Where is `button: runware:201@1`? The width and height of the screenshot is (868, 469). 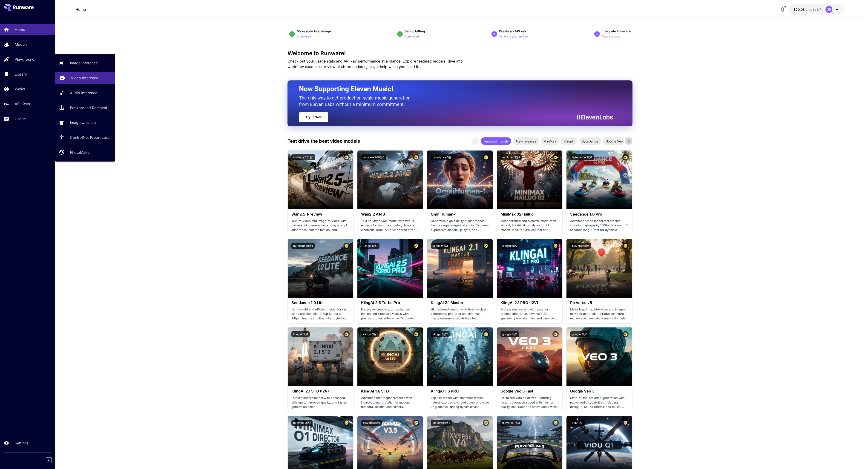
button: runware:201@1 is located at coordinates (303, 157).